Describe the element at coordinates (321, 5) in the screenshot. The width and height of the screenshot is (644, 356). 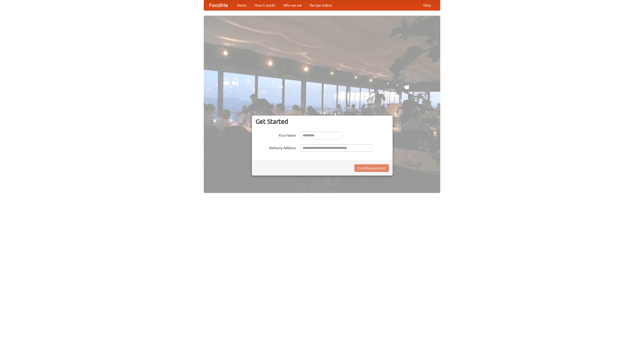
I see `a: Recipe videos` at that location.